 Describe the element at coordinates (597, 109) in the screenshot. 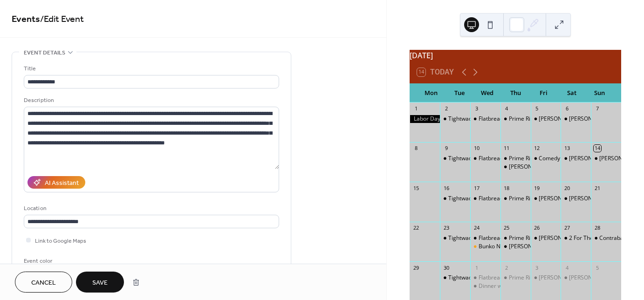

I see `div: 7` at that location.